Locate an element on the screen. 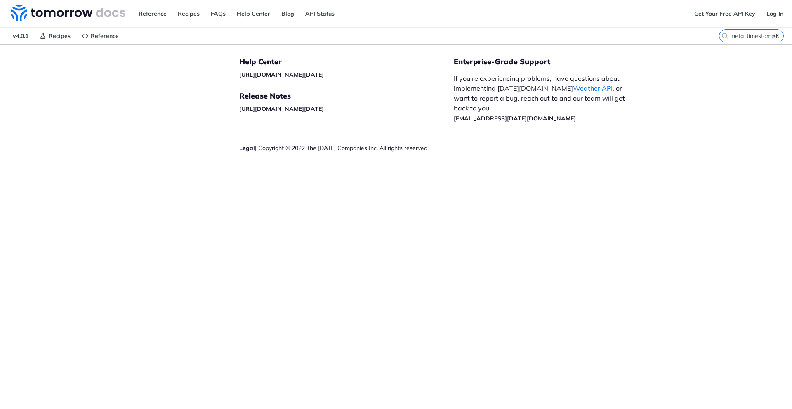 The height and width of the screenshot is (409, 792). a: Blog is located at coordinates (287, 14).